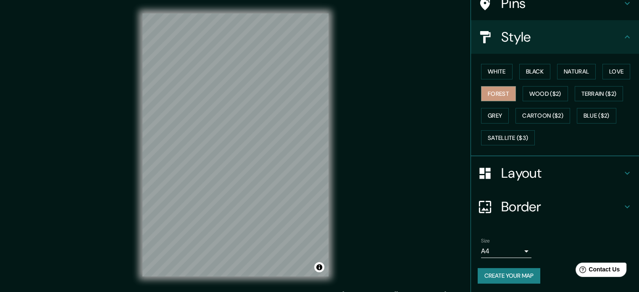 The width and height of the screenshot is (639, 292). Describe the element at coordinates (509, 276) in the screenshot. I see `button: Create your map` at that location.